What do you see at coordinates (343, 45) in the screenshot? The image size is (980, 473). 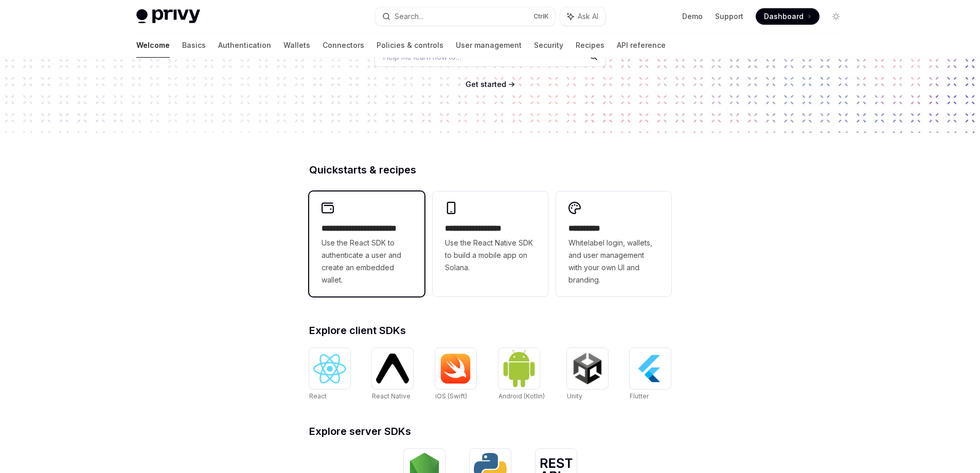 I see `a: Connectors` at bounding box center [343, 45].